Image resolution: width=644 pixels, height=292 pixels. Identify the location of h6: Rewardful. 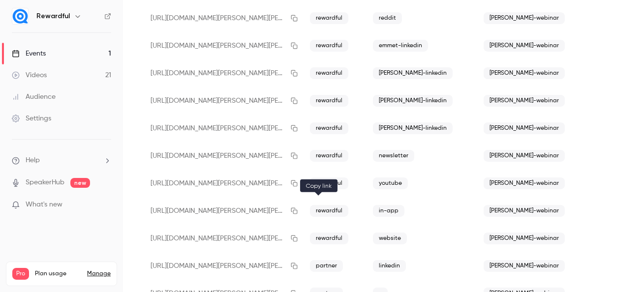
(53, 16).